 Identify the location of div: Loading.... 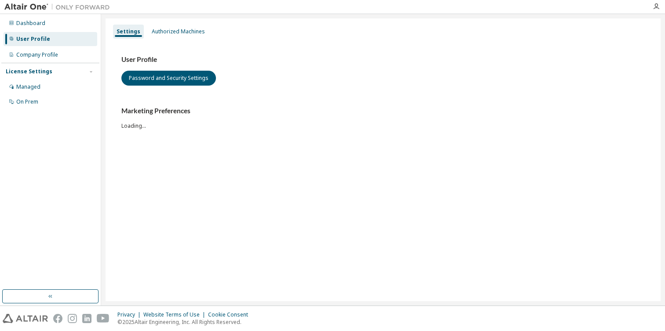
(383, 118).